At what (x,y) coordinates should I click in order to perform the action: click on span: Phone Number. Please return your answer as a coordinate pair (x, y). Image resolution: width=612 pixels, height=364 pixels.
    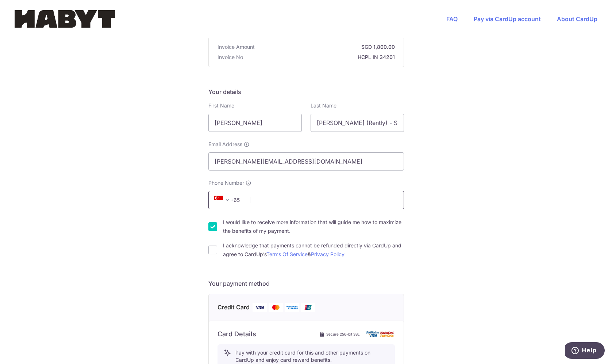
    Looking at the image, I should click on (226, 183).